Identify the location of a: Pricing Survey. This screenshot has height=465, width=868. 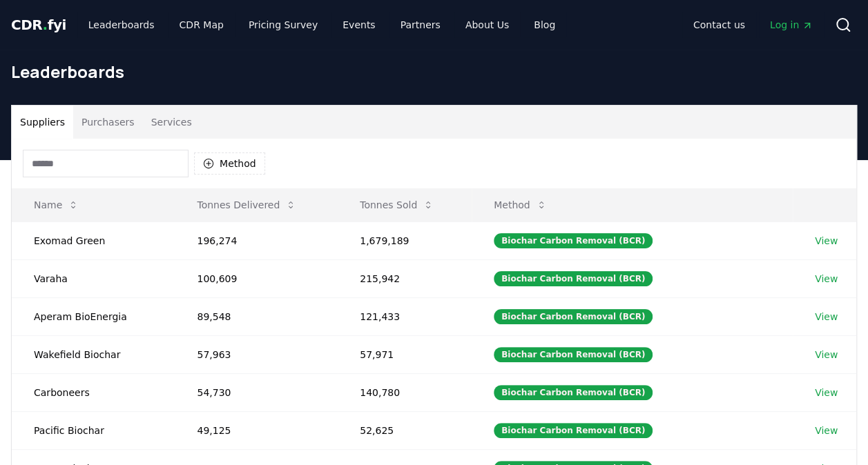
(283, 25).